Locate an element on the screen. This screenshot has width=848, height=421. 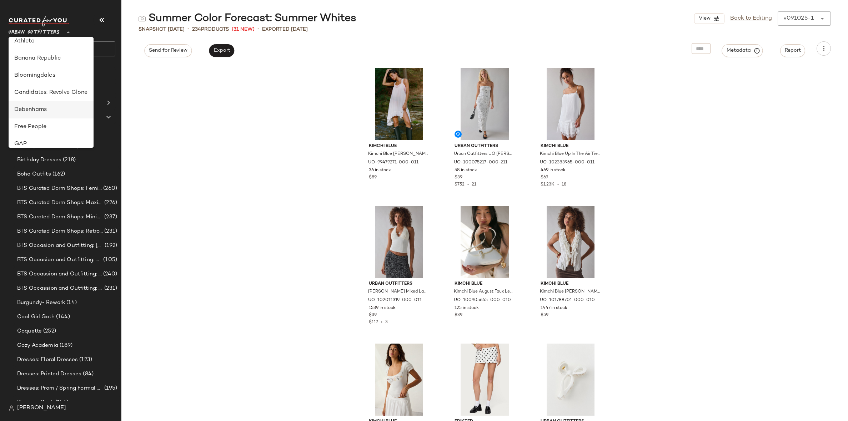
button: Export is located at coordinates (221, 51).